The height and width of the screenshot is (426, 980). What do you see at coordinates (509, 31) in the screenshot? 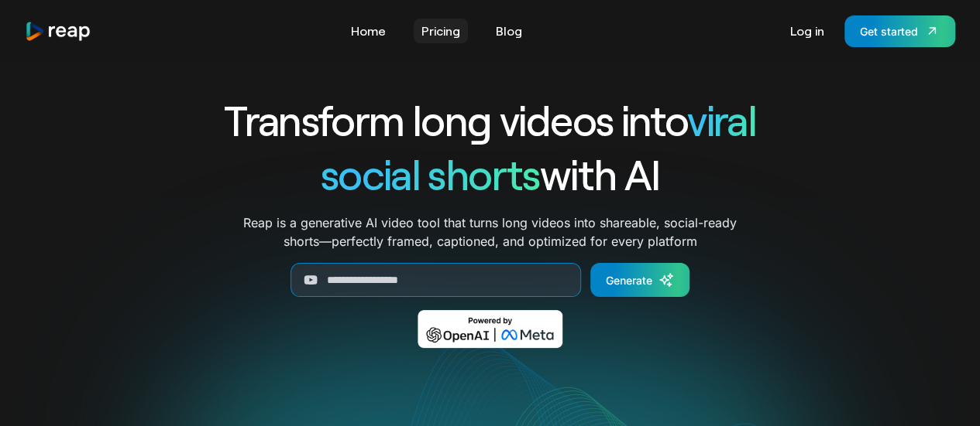
I see `a: Blog` at bounding box center [509, 31].